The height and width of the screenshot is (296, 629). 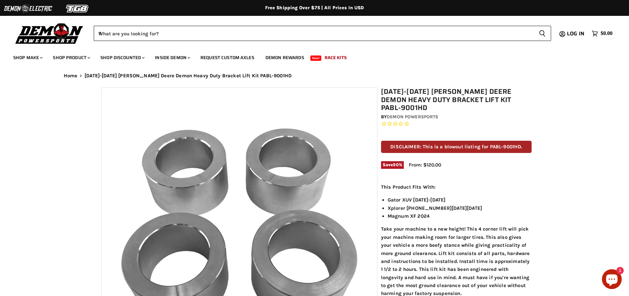 I want to click on li: Magnum XF 2024, so click(x=460, y=216).